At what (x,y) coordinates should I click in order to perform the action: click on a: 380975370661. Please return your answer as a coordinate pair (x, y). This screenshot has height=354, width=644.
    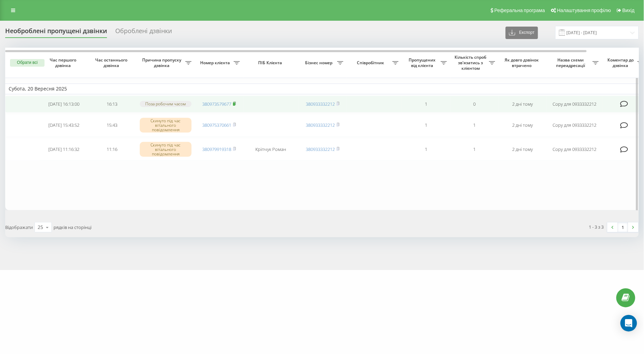
    Looking at the image, I should click on (216, 125).